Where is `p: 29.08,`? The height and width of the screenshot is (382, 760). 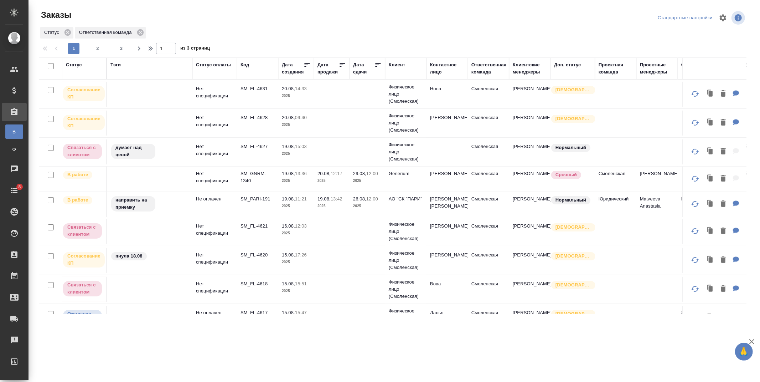 p: 29.08, is located at coordinates (360, 173).